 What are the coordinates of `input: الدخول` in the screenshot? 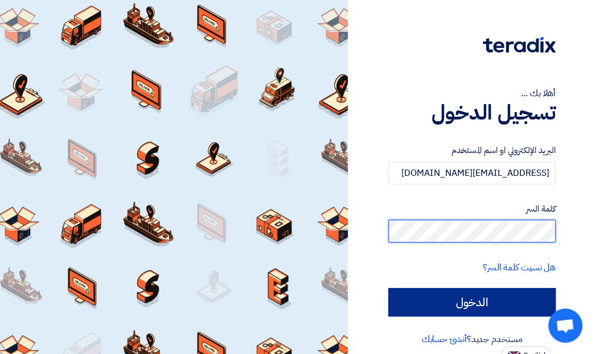 It's located at (472, 302).